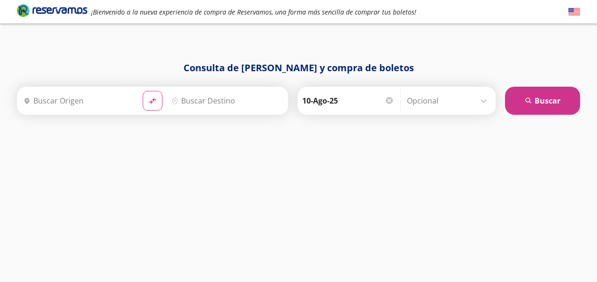  What do you see at coordinates (225, 101) in the screenshot?
I see `input: Buscar Destino` at bounding box center [225, 101].